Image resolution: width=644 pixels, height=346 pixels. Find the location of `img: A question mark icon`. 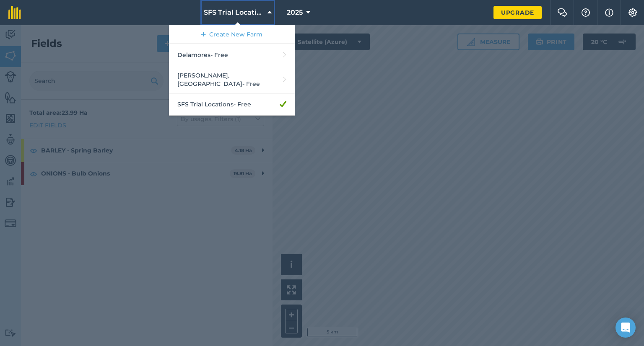

img: A question mark icon is located at coordinates (586, 12).